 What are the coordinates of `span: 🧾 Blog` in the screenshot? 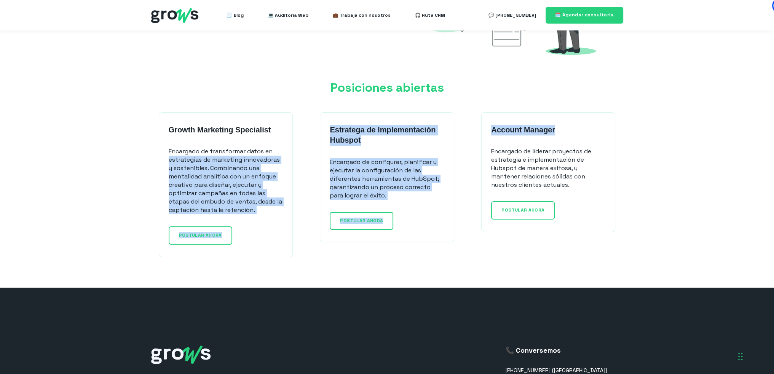 It's located at (235, 15).